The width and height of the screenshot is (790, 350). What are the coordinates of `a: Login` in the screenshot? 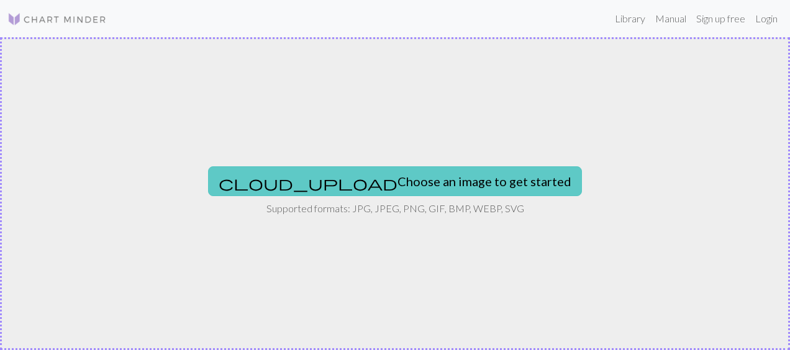 It's located at (767, 19).